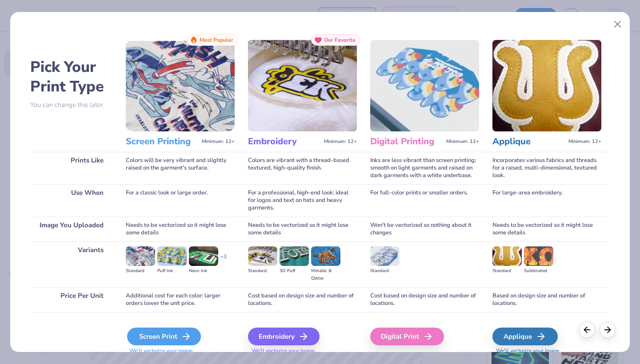 The height and width of the screenshot is (364, 640). What do you see at coordinates (340, 40) in the screenshot?
I see `span: Our Favorite` at bounding box center [340, 40].